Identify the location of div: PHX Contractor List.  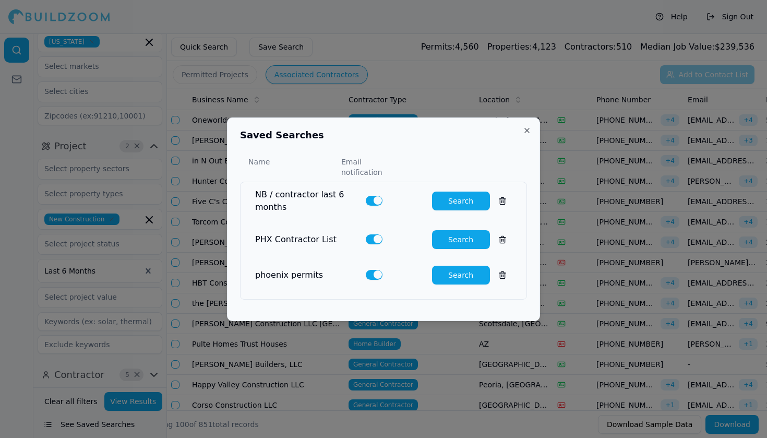
(306, 239).